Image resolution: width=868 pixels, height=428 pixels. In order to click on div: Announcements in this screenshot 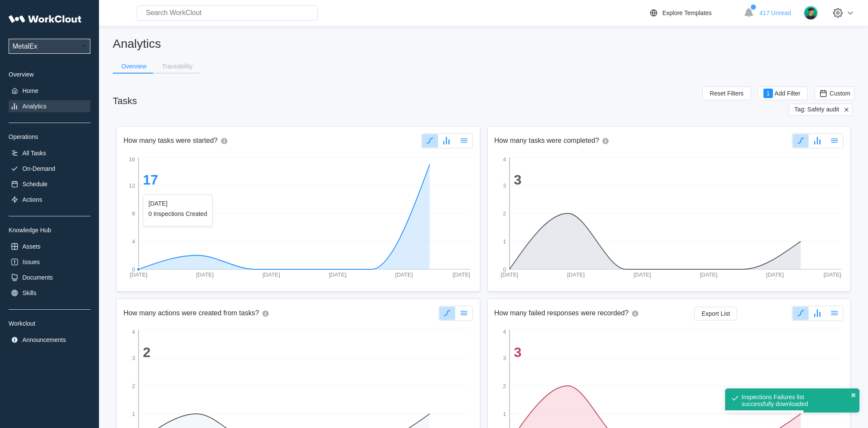, I will do `click(44, 340)`.